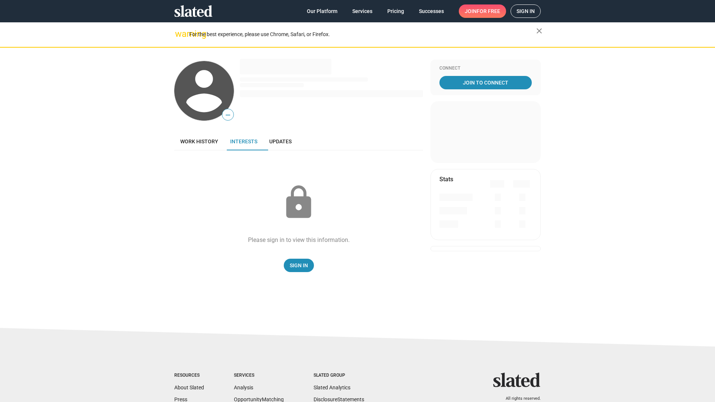 Image resolution: width=715 pixels, height=402 pixels. I want to click on span: Pricing, so click(395, 11).